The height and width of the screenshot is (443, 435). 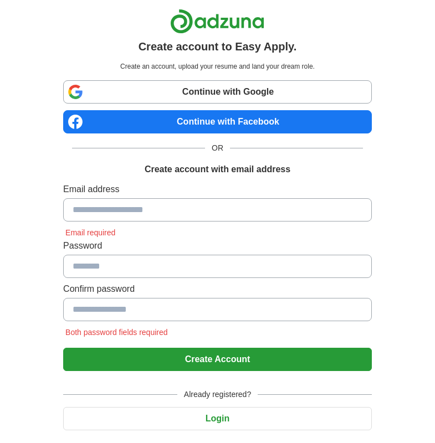 I want to click on a: Continue with Google, so click(x=217, y=92).